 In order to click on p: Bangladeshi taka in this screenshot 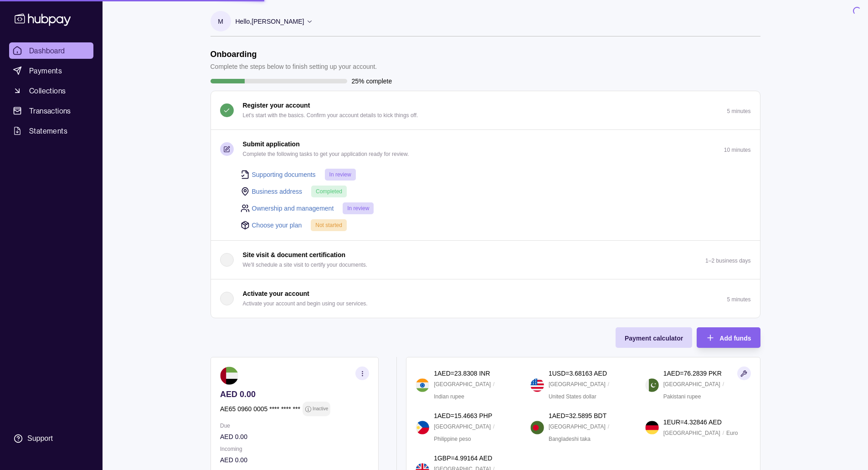, I will do `click(569, 440)`.